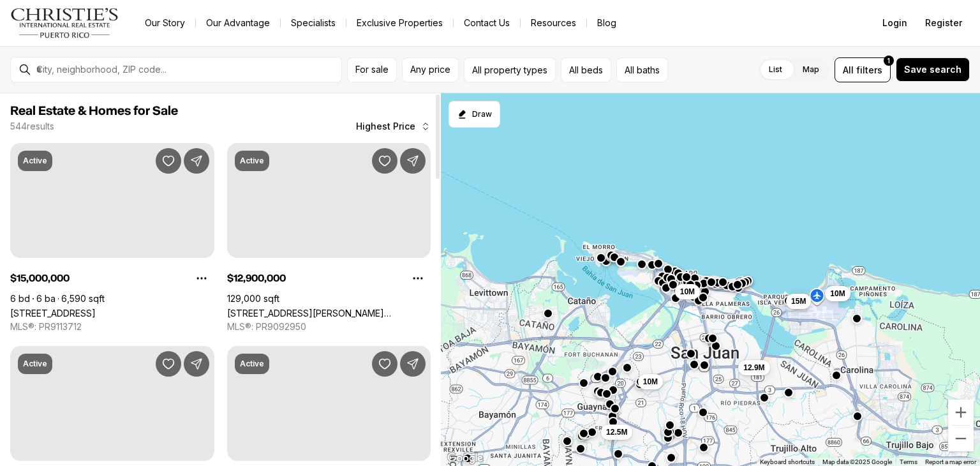  Describe the element at coordinates (53, 312) in the screenshot. I see `a: 20 AMAPOLA ST, CAROLINA PR, 00979` at that location.